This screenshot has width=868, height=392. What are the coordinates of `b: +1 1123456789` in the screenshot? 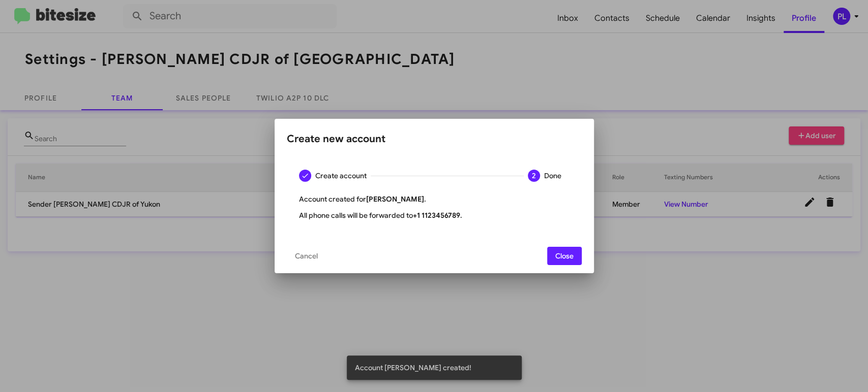 It's located at (436, 216).